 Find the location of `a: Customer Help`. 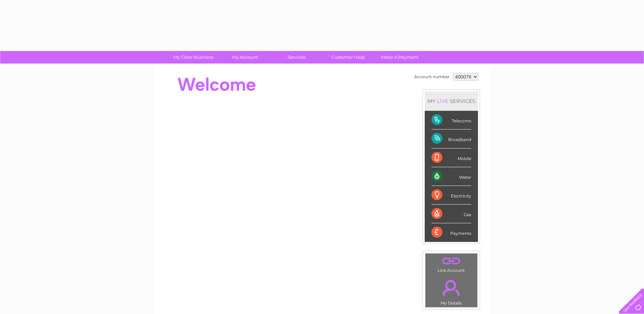

a: Customer Help is located at coordinates (348, 57).